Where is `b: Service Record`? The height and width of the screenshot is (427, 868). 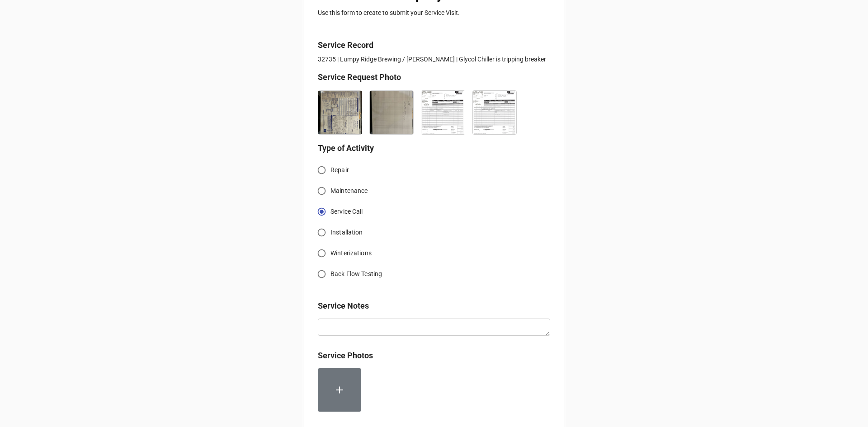
b: Service Record is located at coordinates (346, 45).